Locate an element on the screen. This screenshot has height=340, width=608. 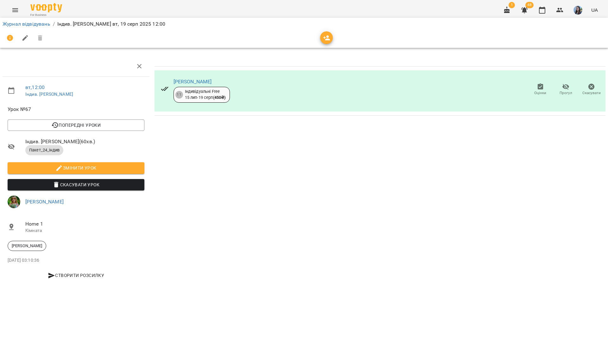
span: 48 is located at coordinates (530, 5).